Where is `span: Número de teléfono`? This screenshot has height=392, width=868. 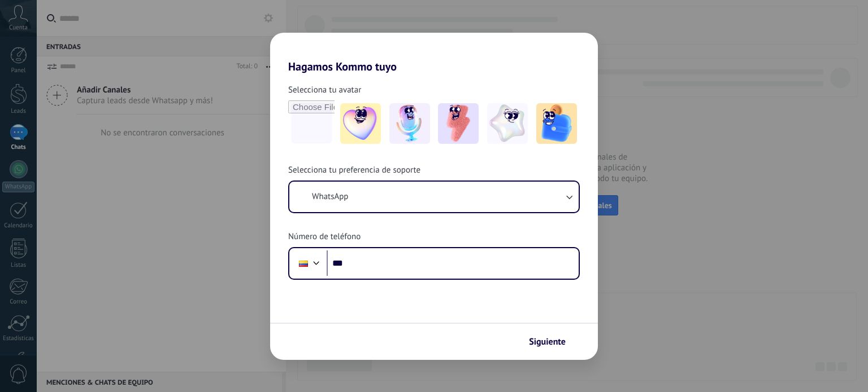 span: Número de teléfono is located at coordinates (324, 237).